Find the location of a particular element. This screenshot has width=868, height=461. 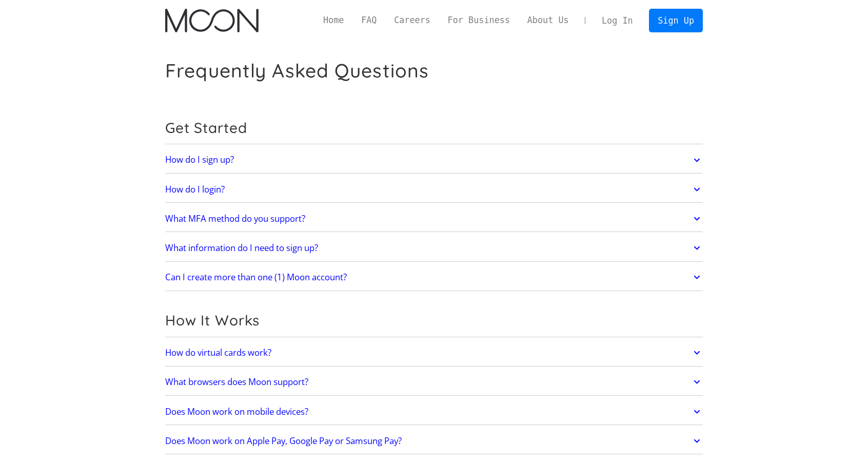

a: home is located at coordinates (211, 20).